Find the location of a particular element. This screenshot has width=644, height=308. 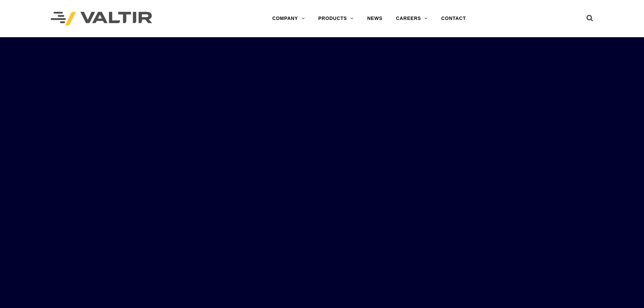

a: COMPANY is located at coordinates (288, 18).